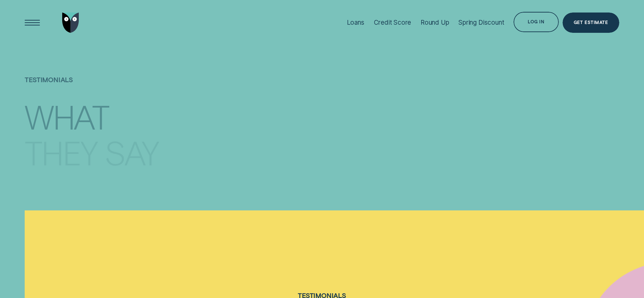 This screenshot has width=644, height=298. I want to click on h1: Testimonials, so click(98, 86).